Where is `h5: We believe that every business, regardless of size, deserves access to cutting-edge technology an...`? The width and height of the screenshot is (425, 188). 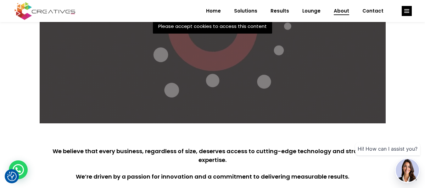 h5: We believe that every business, regardless of size, deserves access to cutting-edge technology an... is located at coordinates (212, 156).